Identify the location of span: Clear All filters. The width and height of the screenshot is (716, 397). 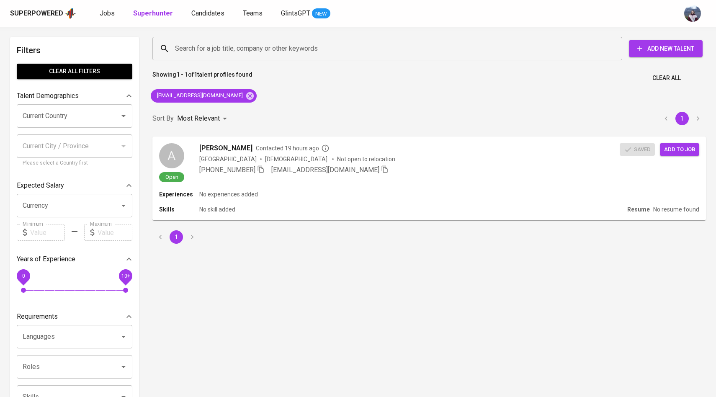
(75, 71).